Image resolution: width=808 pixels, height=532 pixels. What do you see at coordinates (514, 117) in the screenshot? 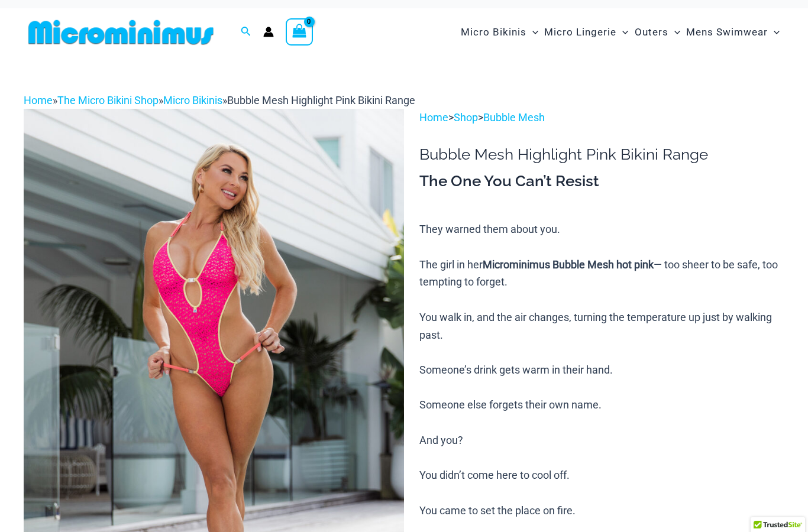
I see `a: Bubble Mesh` at bounding box center [514, 117].